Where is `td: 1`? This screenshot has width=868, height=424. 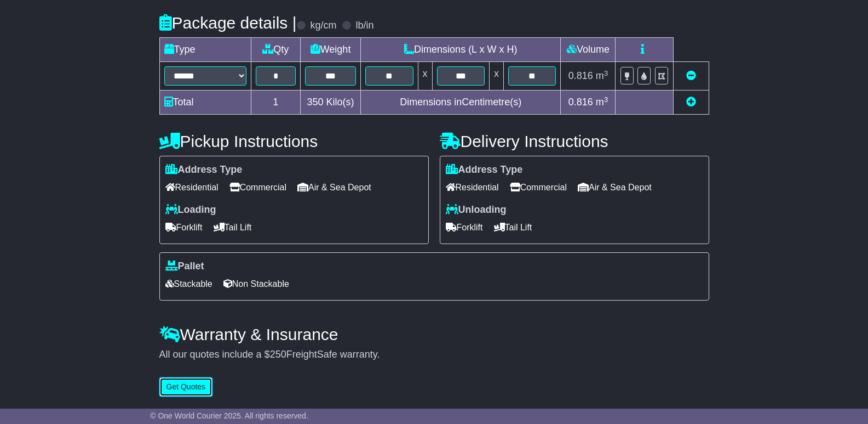 td: 1 is located at coordinates (276, 102).